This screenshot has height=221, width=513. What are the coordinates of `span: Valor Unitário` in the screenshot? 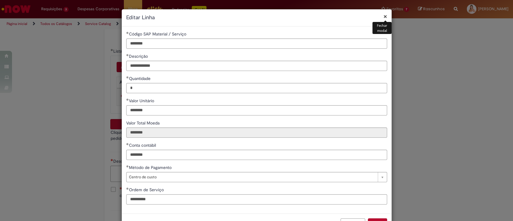 It's located at (142, 101).